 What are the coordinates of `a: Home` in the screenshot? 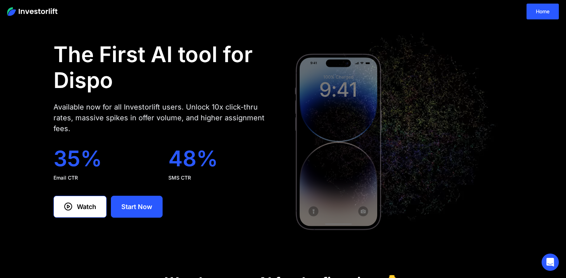 It's located at (543, 11).